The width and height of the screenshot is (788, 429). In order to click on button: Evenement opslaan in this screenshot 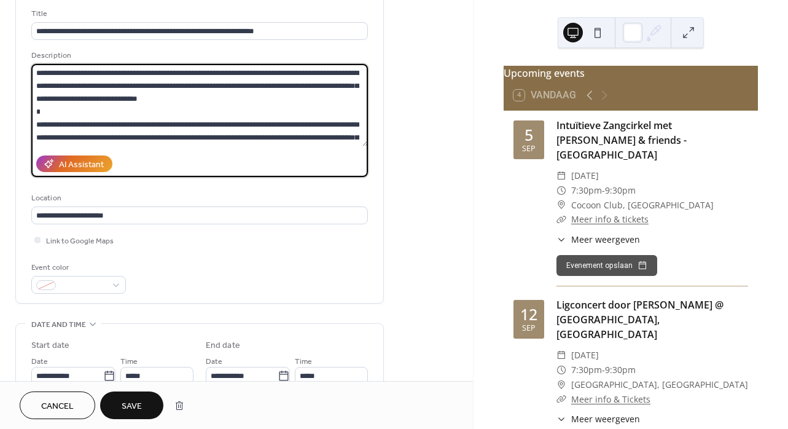, I will do `click(607, 265)`.